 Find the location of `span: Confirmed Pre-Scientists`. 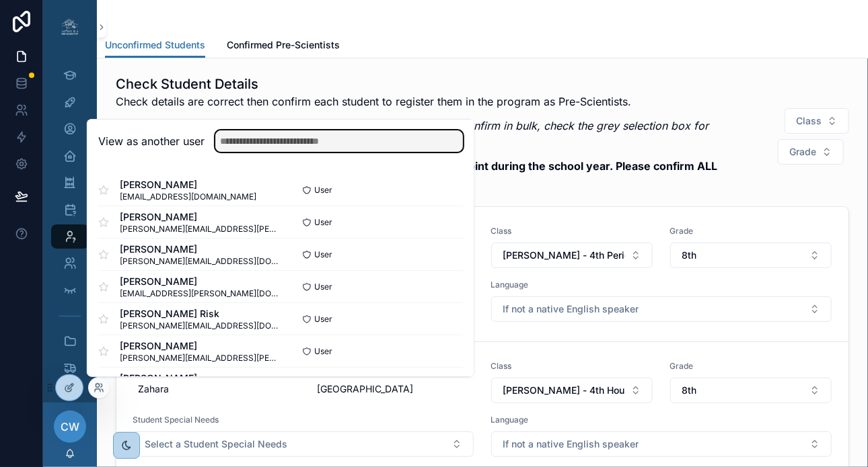

span: Confirmed Pre-Scientists is located at coordinates (283, 45).